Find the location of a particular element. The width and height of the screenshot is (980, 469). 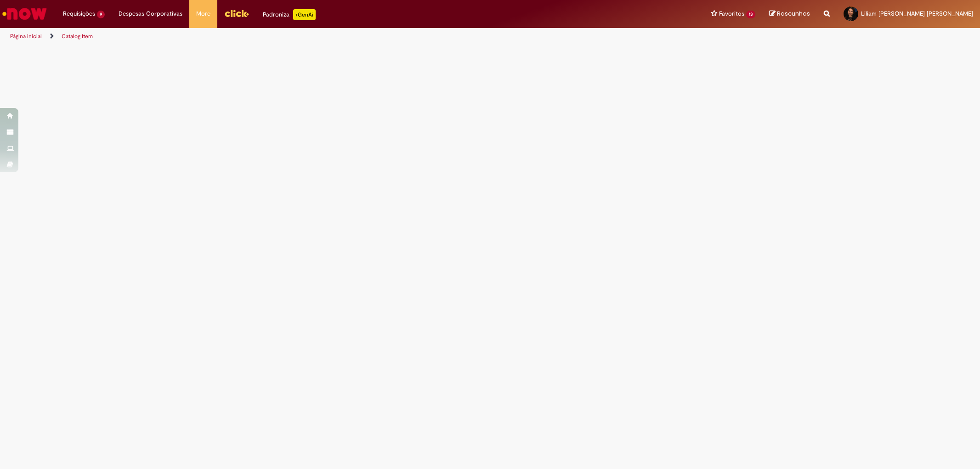

p: +GenAi is located at coordinates (304, 15).